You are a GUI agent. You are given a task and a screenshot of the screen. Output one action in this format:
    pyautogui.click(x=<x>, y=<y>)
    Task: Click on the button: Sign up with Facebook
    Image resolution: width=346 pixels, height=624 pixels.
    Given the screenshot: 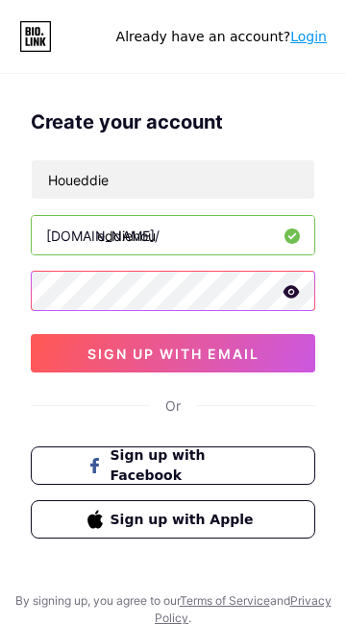 What is the action you would take?
    pyautogui.click(x=173, y=466)
    